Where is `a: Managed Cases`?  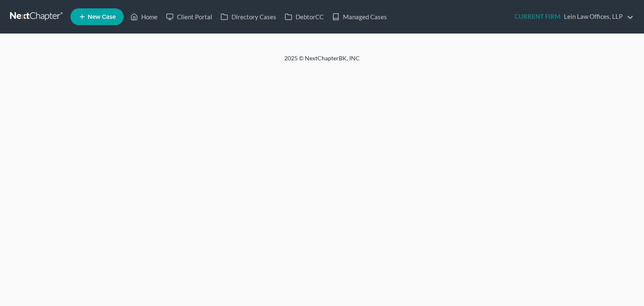 a: Managed Cases is located at coordinates (359, 17).